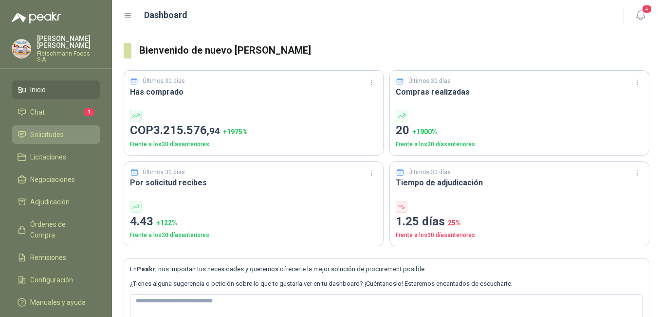  Describe the element at coordinates (56, 229) in the screenshot. I see `a: Órdenes de Compra` at that location.